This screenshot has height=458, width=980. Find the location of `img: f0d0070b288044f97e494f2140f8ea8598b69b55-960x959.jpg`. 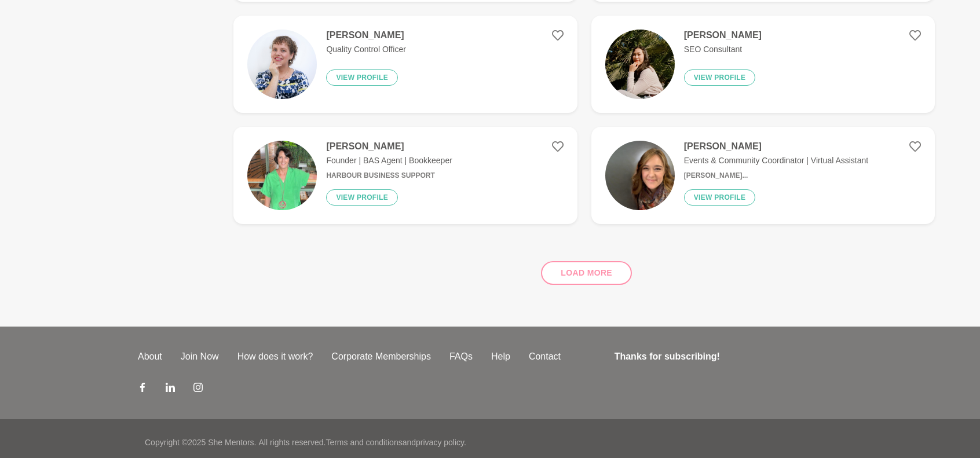

img: f0d0070b288044f97e494f2140f8ea8598b69b55-960x959.jpg is located at coordinates (640, 64).